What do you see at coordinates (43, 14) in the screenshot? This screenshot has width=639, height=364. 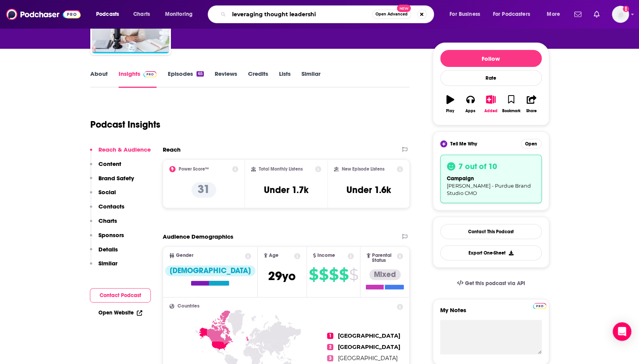 I see `img: Podchaser - Follow, Share and Rate Podcasts` at bounding box center [43, 14].